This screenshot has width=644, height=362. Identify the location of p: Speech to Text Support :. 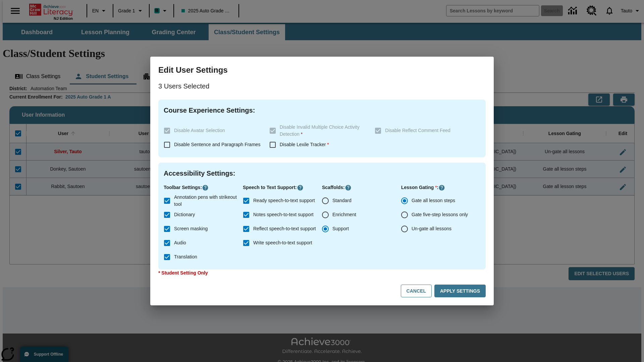
(282, 187).